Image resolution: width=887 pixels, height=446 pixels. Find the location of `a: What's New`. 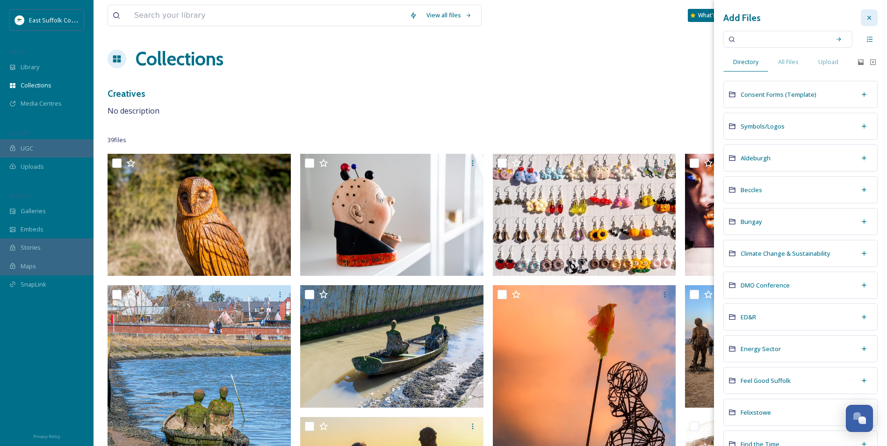

a: What's New is located at coordinates (711, 15).